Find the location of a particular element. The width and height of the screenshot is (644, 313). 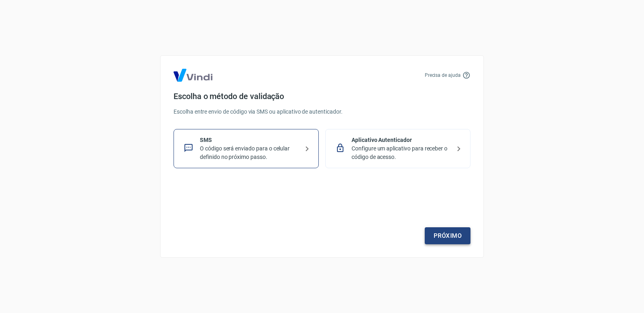

p: SMS is located at coordinates (249, 140).